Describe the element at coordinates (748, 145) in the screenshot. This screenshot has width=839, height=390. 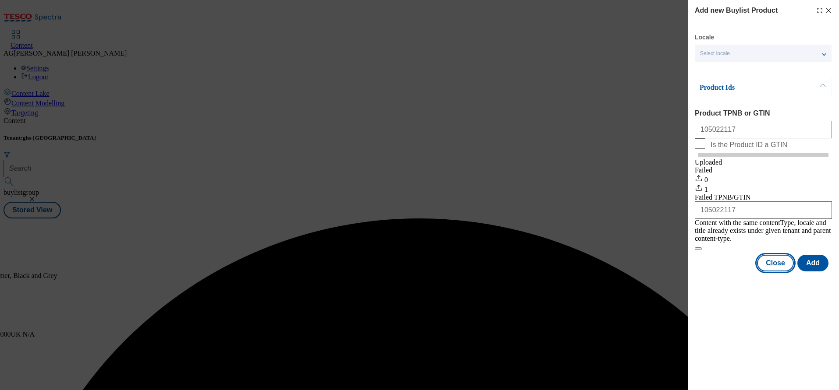
I see `span: Is the Product ID a GTIN` at that location.